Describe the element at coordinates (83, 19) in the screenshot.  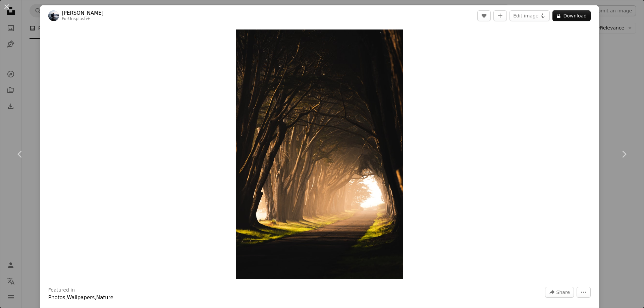
I see `div: For` at that location.